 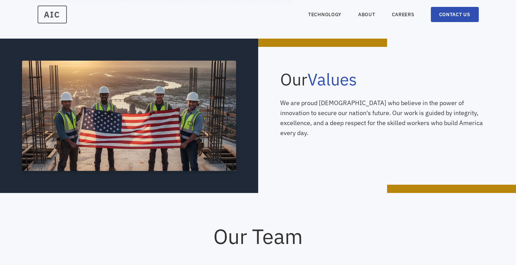 What do you see at coordinates (325, 14) in the screenshot?
I see `a: TECHNOLOGY` at bounding box center [325, 14].